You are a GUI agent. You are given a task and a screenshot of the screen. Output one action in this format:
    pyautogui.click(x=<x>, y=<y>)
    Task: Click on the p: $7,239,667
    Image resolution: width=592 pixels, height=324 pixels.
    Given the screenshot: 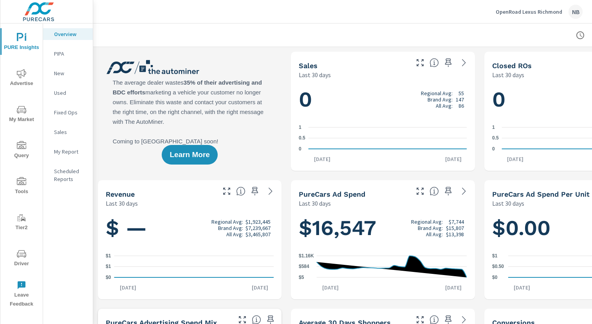 What is the action you would take?
    pyautogui.click(x=258, y=228)
    